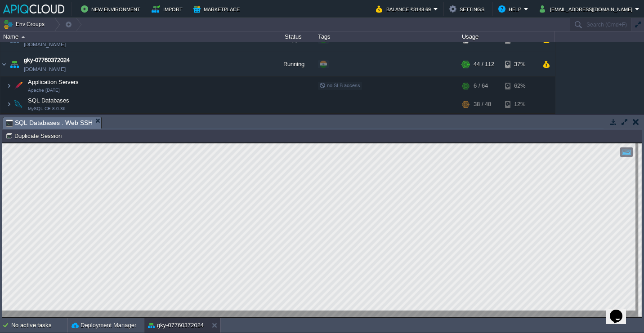 Image resolution: width=644 pixels, height=333 pixels. I want to click on div: 44 / 112, so click(484, 64).